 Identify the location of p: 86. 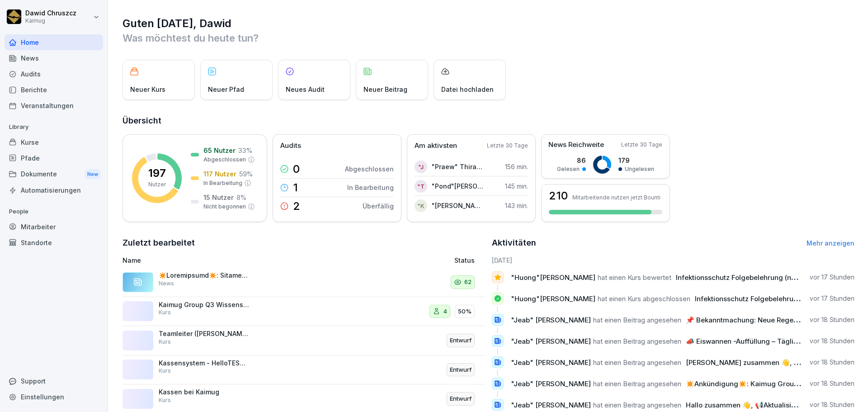
(572, 160).